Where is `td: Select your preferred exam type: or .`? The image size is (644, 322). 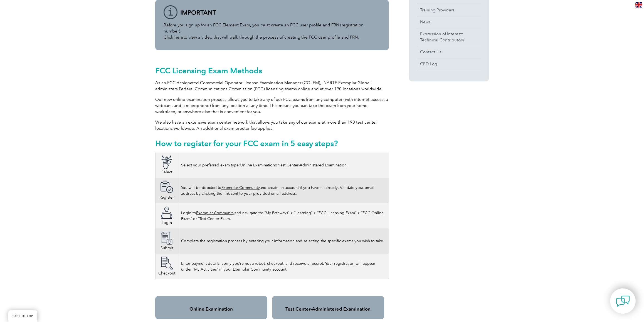 td: Select your preferred exam type: or . is located at coordinates (284, 165).